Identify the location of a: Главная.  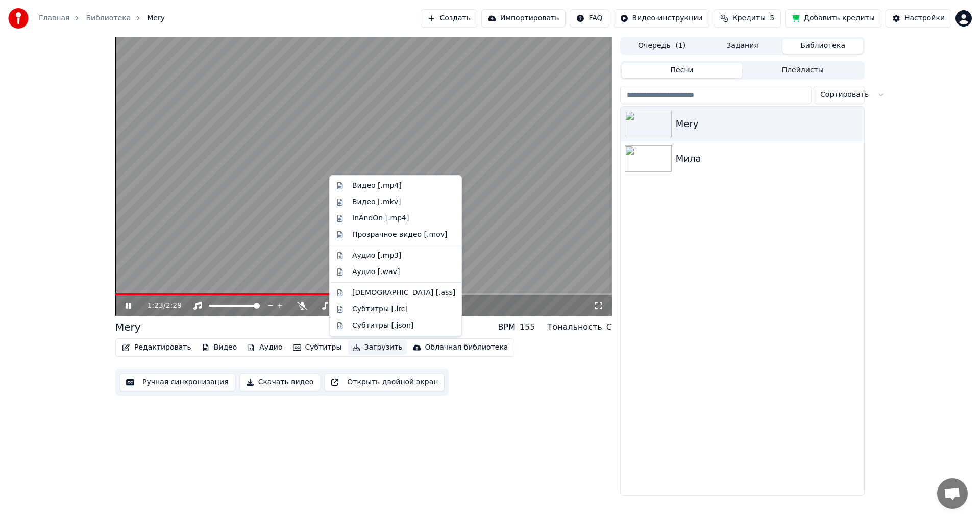
(54, 18).